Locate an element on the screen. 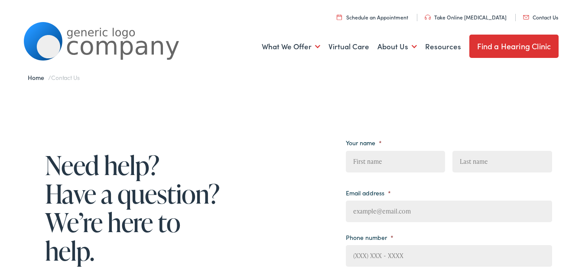  a: What We Offer is located at coordinates (291, 47).